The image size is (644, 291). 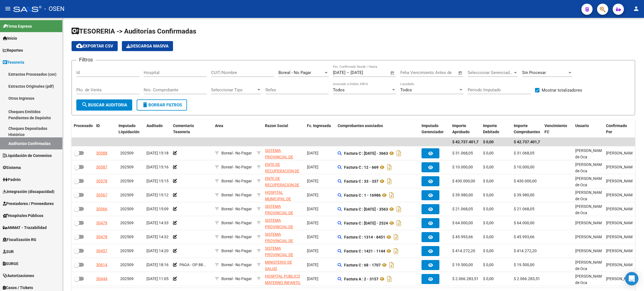 I want to click on span: Sin Procesar, so click(x=534, y=73).